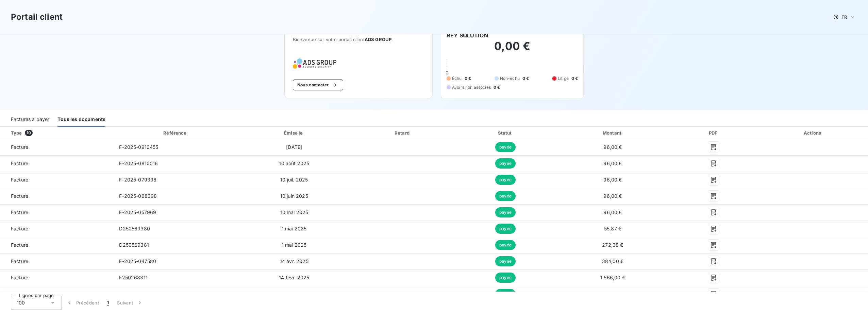 This screenshot has width=868, height=314. Describe the element at coordinates (471, 87) in the screenshot. I see `span: Avoirs non associés` at that location.